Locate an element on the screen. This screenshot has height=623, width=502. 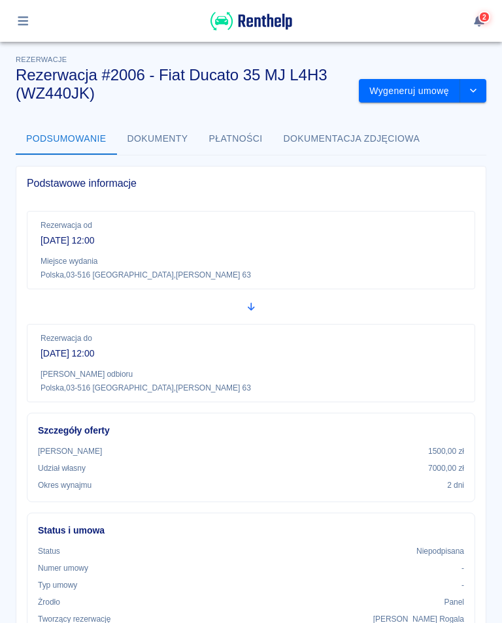
span: 2 is located at coordinates (484, 17).